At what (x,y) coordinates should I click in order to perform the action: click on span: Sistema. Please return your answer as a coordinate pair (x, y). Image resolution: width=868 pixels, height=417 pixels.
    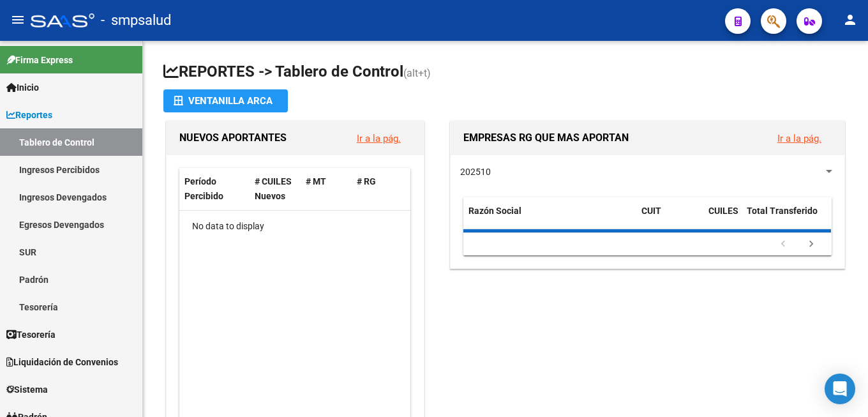
    Looking at the image, I should click on (27, 389).